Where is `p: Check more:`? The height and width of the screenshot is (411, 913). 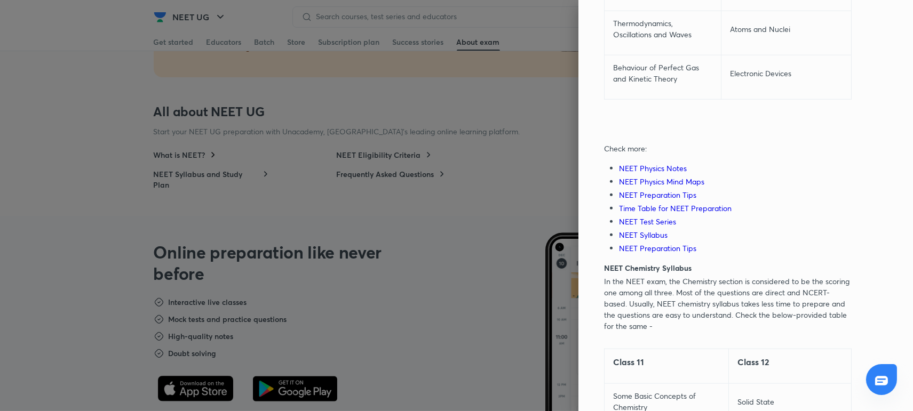
p: Check more: is located at coordinates (727, 148).